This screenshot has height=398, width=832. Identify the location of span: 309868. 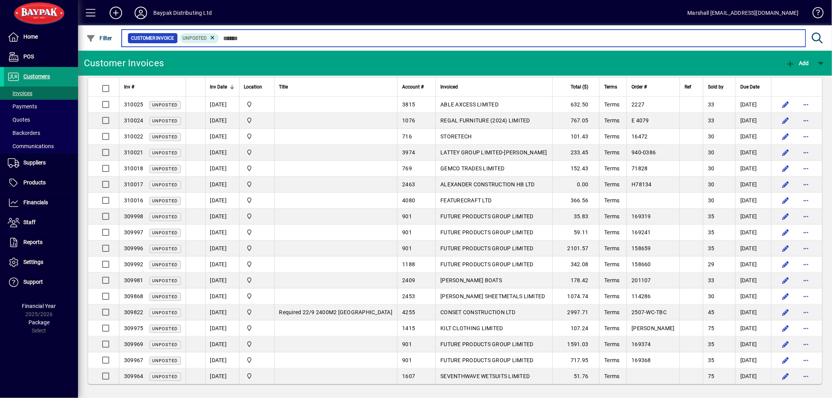
(134, 296).